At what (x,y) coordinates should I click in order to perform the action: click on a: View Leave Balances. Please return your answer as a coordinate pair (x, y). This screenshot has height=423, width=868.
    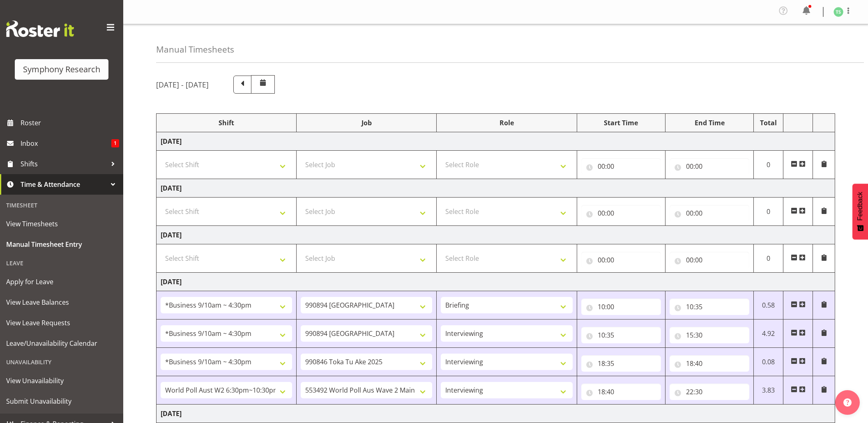
    Looking at the image, I should click on (62, 303).